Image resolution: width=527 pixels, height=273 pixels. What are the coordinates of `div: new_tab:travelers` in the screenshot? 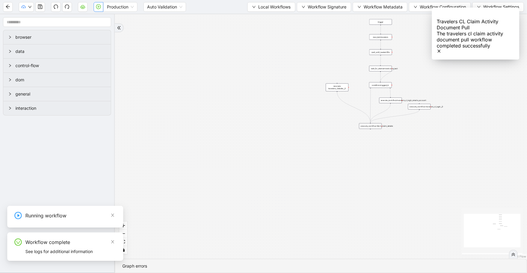 It's located at (381, 37).